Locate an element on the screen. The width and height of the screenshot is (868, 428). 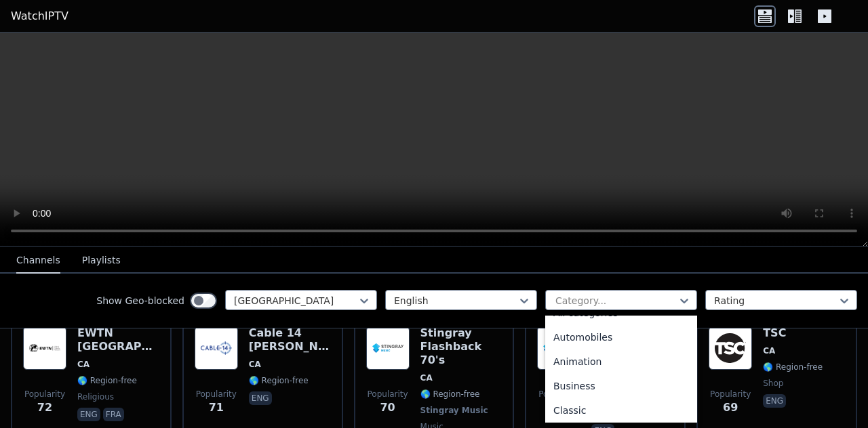
span: 69 is located at coordinates (730, 408).